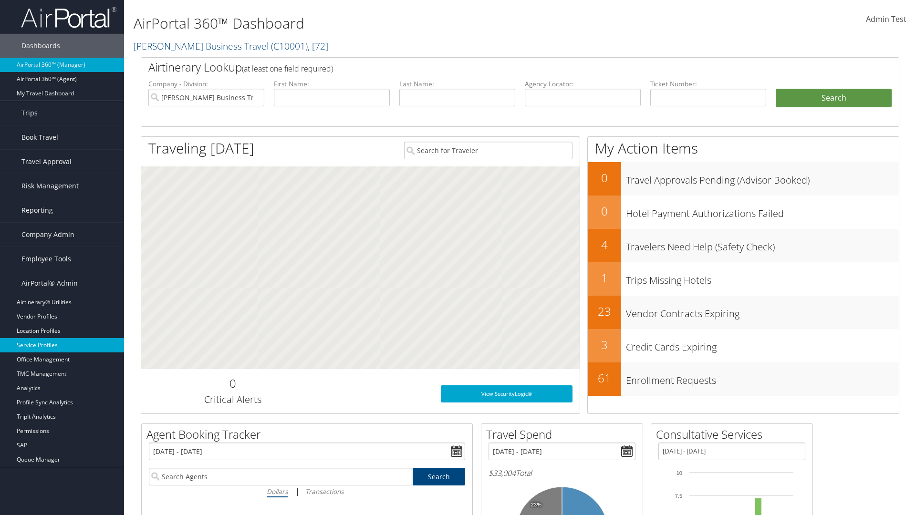 This screenshot has height=515, width=916. What do you see at coordinates (489, 67) in the screenshot?
I see `h2: Airtinerary Lookup` at bounding box center [489, 67].